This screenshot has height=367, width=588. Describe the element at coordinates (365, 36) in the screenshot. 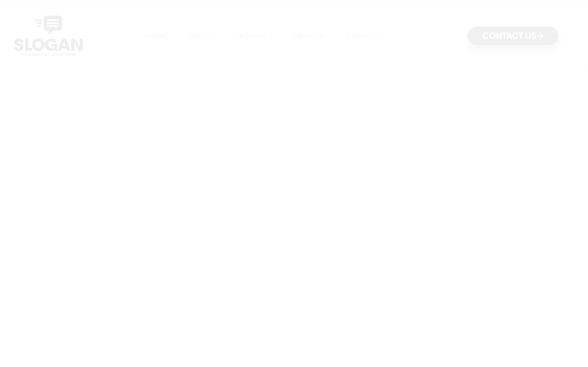

I see `a: SERVICES` at that location.